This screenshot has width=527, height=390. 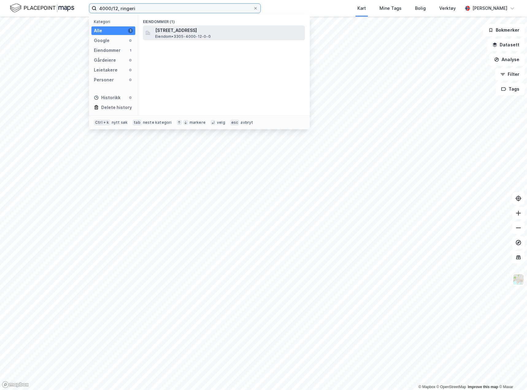 What do you see at coordinates (102, 40) in the screenshot?
I see `div: Google` at bounding box center [102, 40].